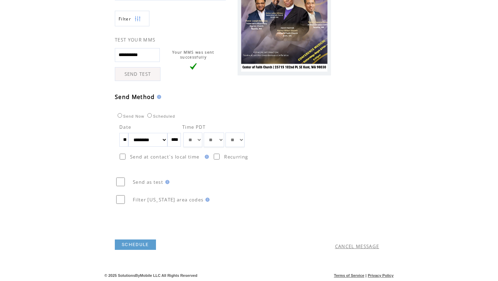 This screenshot has height=281, width=498. What do you see at coordinates (135, 97) in the screenshot?
I see `span: Send Method` at bounding box center [135, 97].